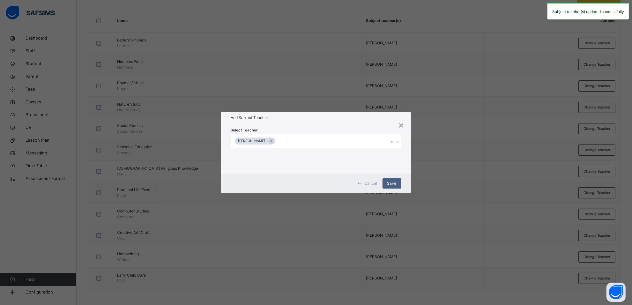 The height and width of the screenshot is (305, 632). Describe the element at coordinates (371, 183) in the screenshot. I see `span: Cancel` at that location.